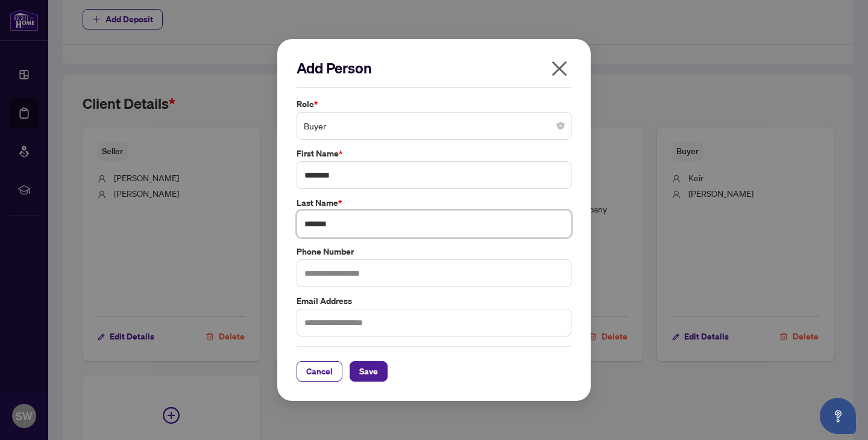 The width and height of the screenshot is (868, 440). Describe the element at coordinates (434, 68) in the screenshot. I see `h2: Add Person` at that location.